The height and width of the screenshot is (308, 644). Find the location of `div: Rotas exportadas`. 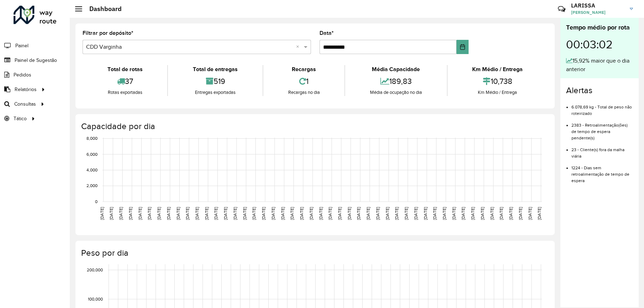

div: Rotas exportadas is located at coordinates (125, 93).